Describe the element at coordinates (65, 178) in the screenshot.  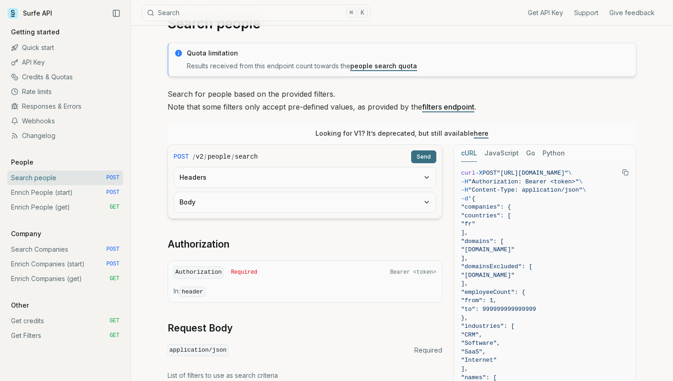
I see `a: Search people POST` at that location.